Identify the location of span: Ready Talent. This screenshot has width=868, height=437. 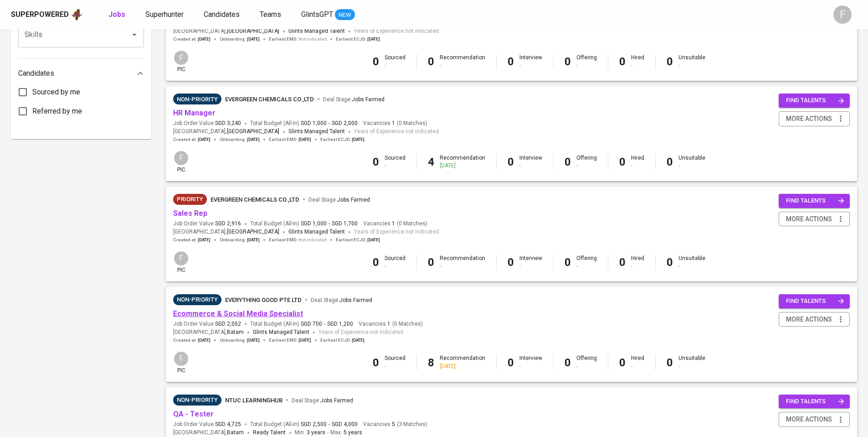
(269, 432).